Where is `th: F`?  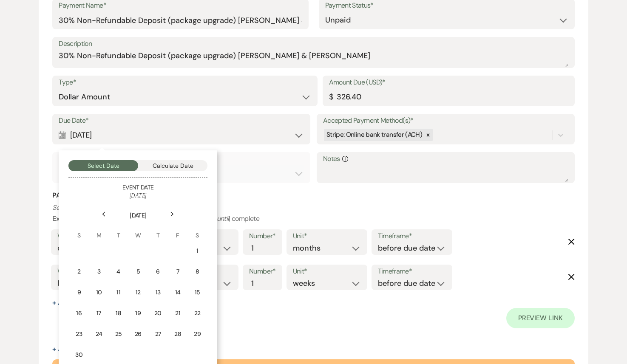
th: F is located at coordinates (178, 230).